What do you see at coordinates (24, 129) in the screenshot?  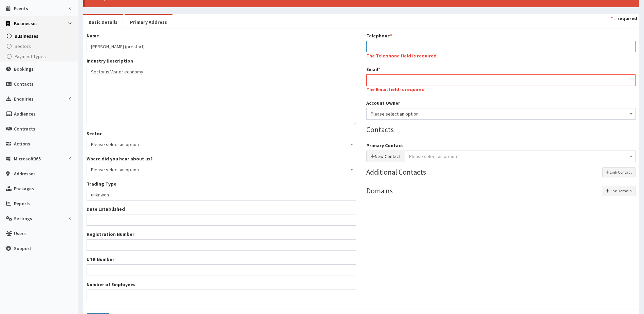 I see `span: Contracts` at bounding box center [24, 129].